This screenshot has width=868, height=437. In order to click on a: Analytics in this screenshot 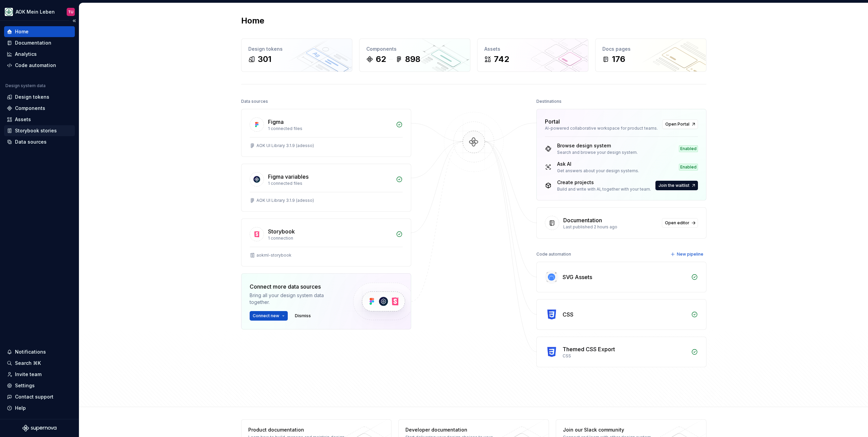, I will do `click(40, 54)`.